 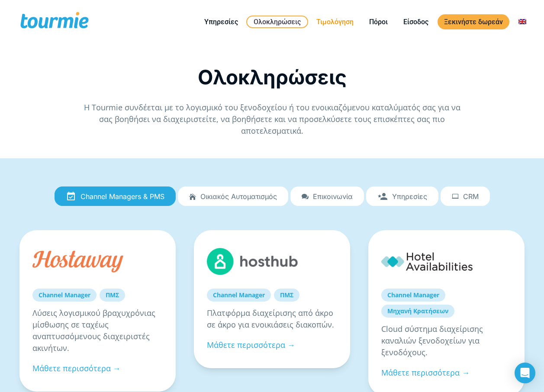 I want to click on div: Ανοίξτε το Intercom Messenger, so click(x=525, y=372).